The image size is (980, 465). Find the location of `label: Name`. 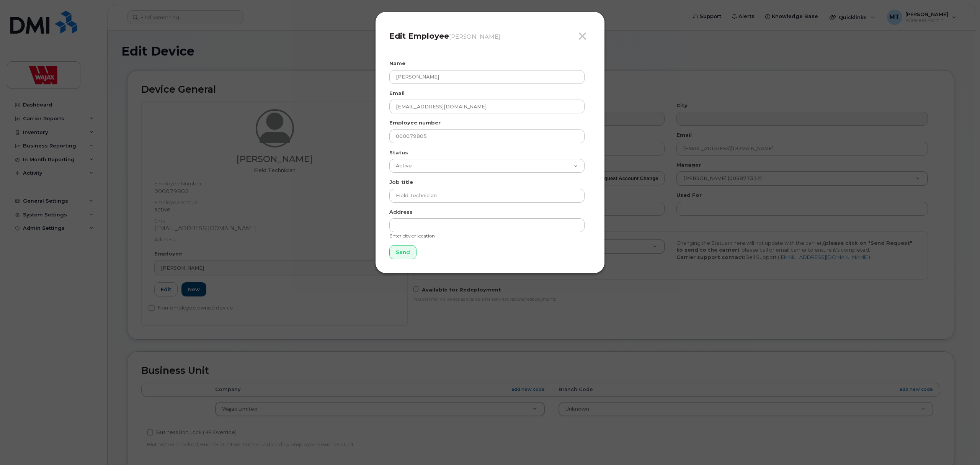

label: Name is located at coordinates (398, 63).